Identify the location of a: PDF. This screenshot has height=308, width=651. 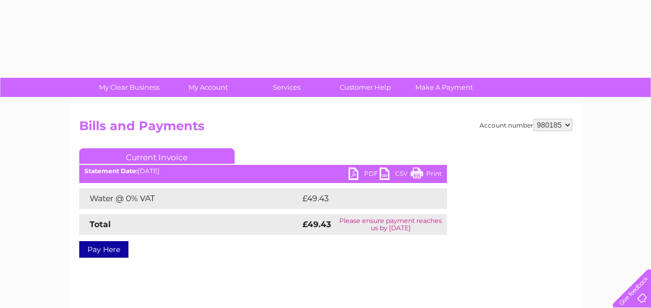
(364, 175).